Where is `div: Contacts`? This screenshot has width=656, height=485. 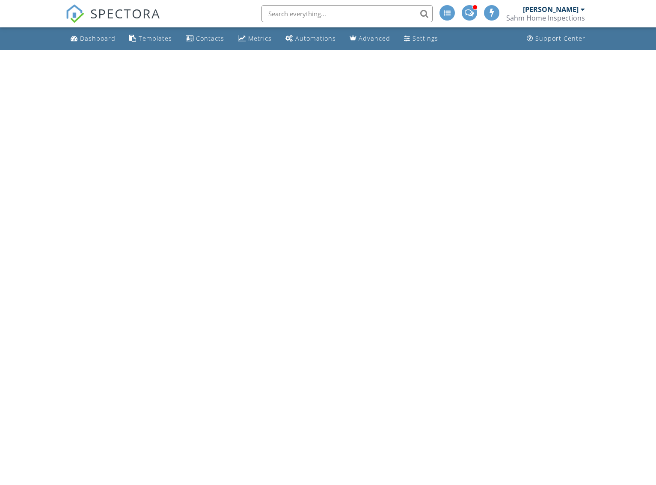
div: Contacts is located at coordinates (210, 38).